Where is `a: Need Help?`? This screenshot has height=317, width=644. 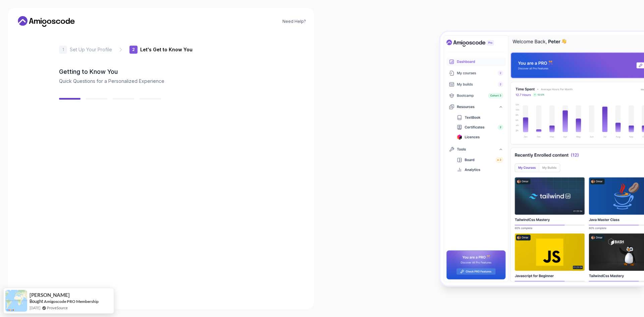 a: Need Help? is located at coordinates (294, 21).